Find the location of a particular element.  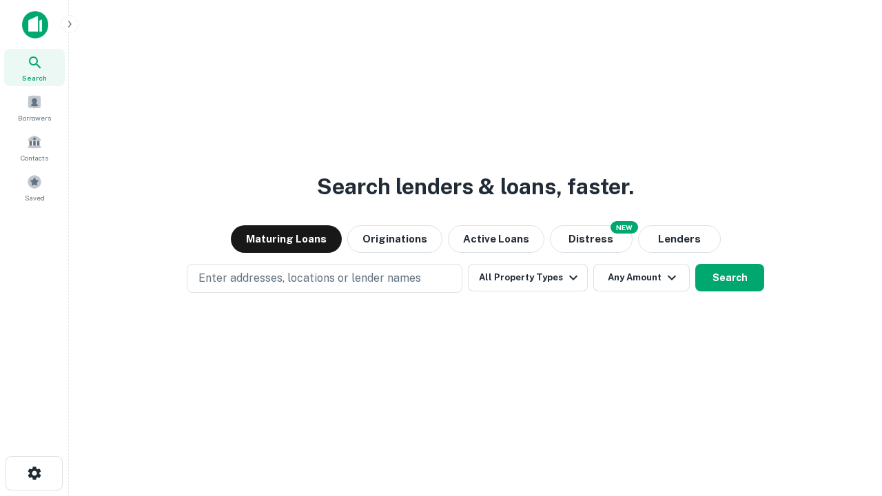

button: Any Amount is located at coordinates (642, 278).